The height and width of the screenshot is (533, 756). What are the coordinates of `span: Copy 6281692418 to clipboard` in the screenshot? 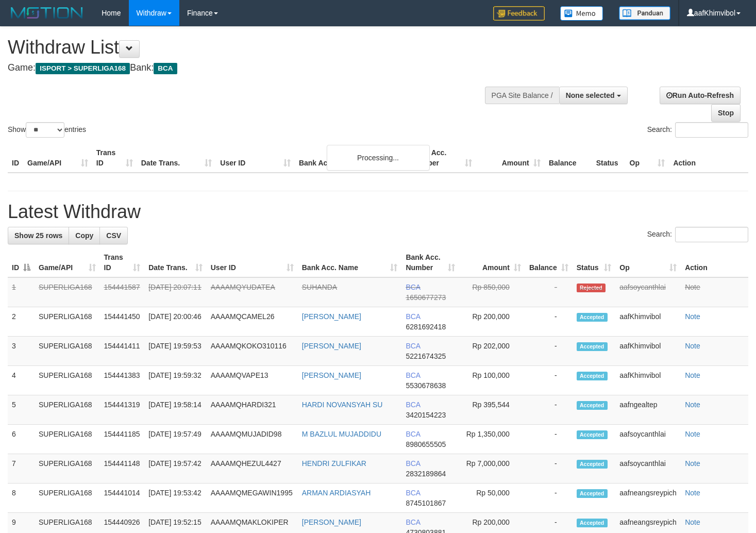 It's located at (426, 326).